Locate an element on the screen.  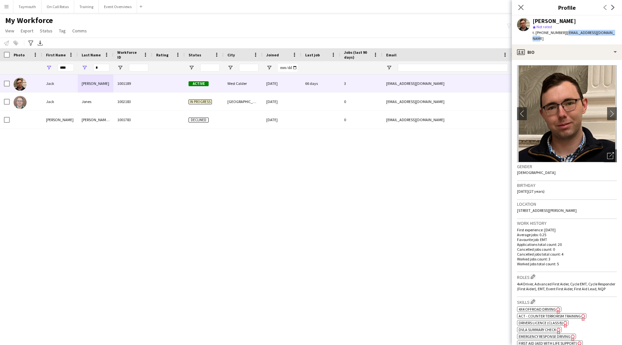
div: 1001189 is located at coordinates (133, 83).